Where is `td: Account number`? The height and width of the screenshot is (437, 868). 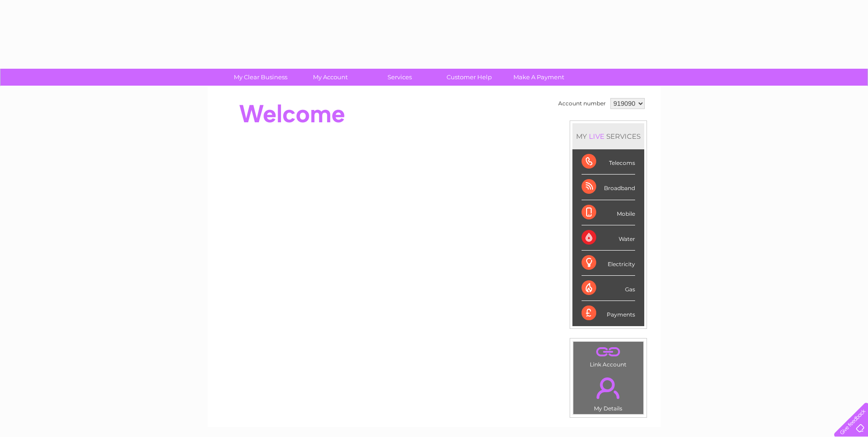
td: Account number is located at coordinates (582, 103).